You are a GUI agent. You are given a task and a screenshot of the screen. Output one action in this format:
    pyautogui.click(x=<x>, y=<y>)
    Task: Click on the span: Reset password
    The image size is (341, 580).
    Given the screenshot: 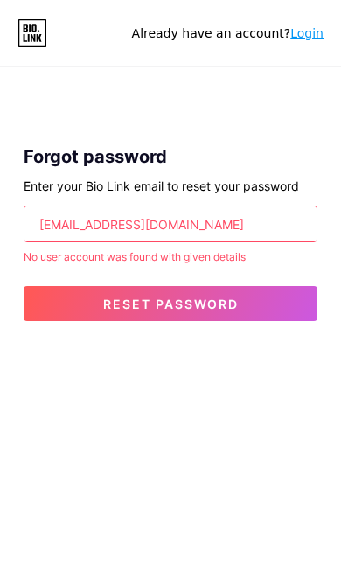 What is the action you would take?
    pyautogui.click(x=171, y=304)
    